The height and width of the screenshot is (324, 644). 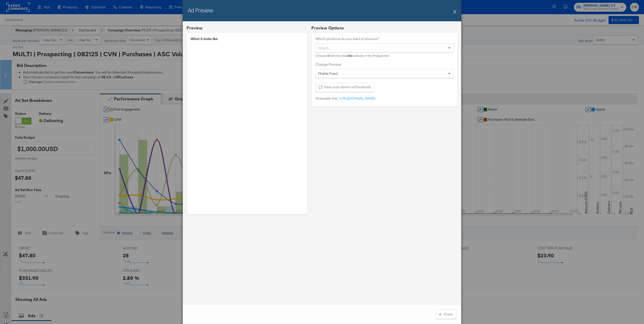 I want to click on div: Preview, so click(x=195, y=28).